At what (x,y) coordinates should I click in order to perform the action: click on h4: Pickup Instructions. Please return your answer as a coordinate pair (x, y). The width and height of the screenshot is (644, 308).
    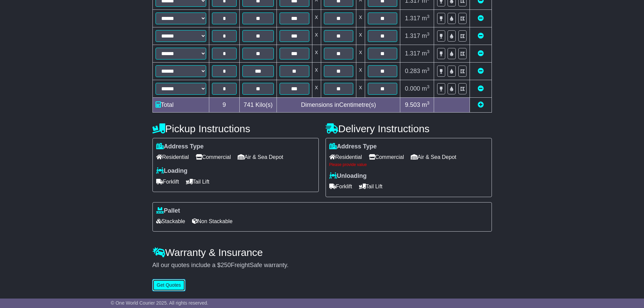
    Looking at the image, I should click on (236, 129).